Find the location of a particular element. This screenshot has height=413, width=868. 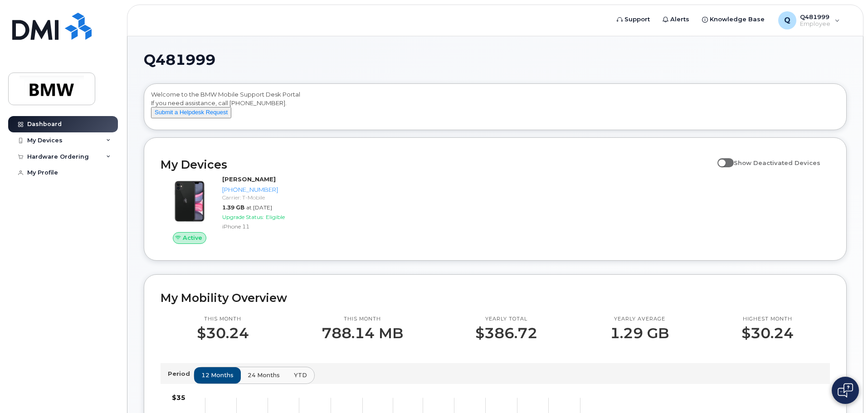

input: Show Deactivated Devices is located at coordinates (721, 158).